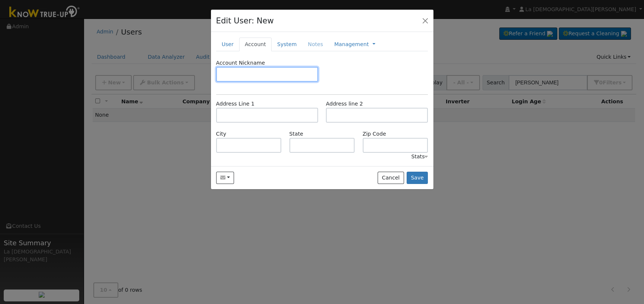 This screenshot has width=644, height=304. What do you see at coordinates (225, 178) in the screenshot?
I see `button: karenwise4031@gmail.com` at bounding box center [225, 178].